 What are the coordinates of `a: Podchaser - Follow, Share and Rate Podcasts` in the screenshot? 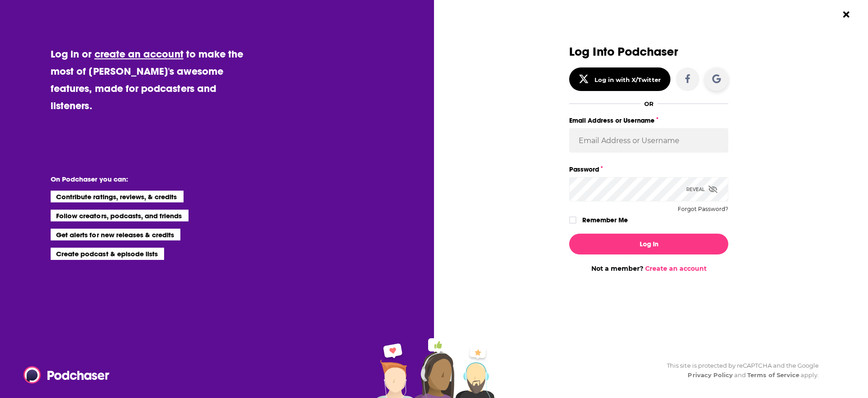 It's located at (63, 375).